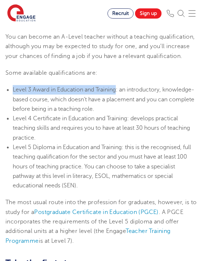  Describe the element at coordinates (67, 147) in the screenshot. I see `span: Level 5 Diploma in Education and Training` at that location.